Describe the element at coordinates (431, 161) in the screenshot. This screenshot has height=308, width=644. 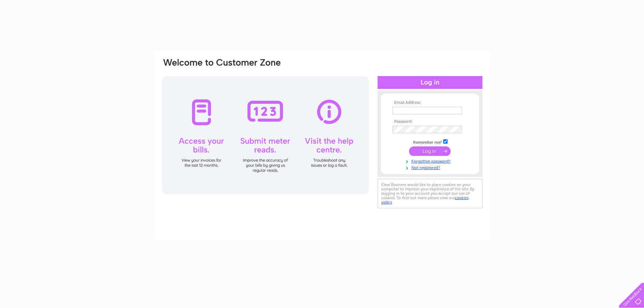
I see `a: Forgotten password?` at that location.